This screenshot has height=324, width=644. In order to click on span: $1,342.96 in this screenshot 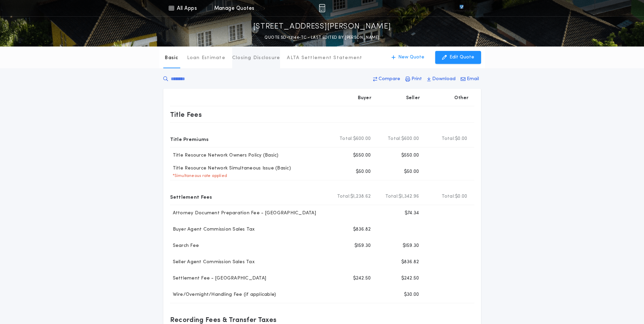, I will do `click(409, 197)`.